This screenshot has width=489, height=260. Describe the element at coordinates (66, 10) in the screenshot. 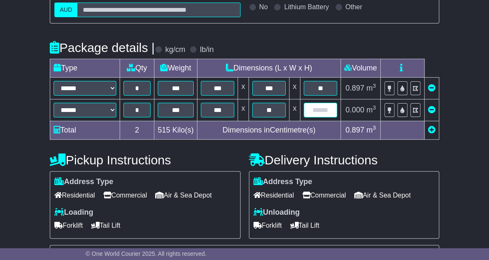

I see `label: AUD` at that location.